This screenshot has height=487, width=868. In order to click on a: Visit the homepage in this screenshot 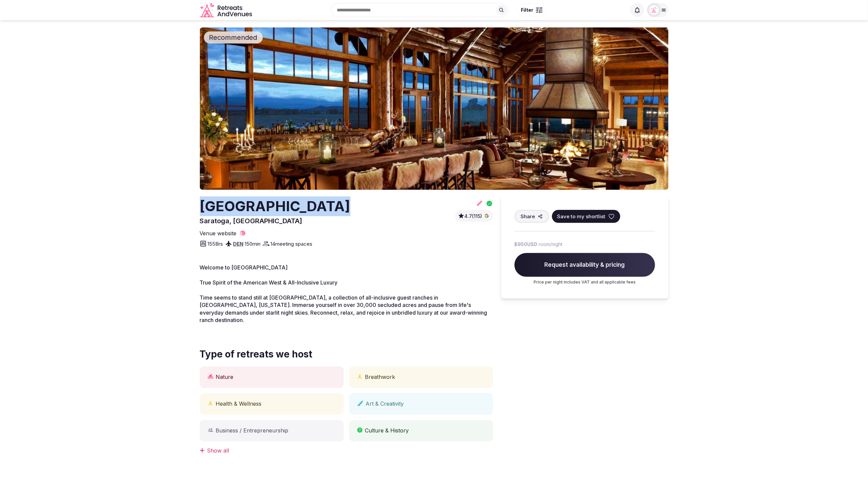, I will do `click(227, 10)`.